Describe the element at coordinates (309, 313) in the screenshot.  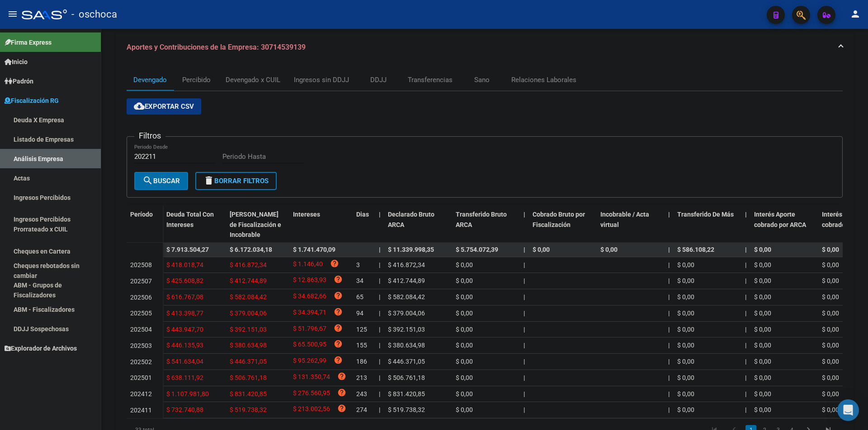
I see `span: $ 34.394,71` at that location.